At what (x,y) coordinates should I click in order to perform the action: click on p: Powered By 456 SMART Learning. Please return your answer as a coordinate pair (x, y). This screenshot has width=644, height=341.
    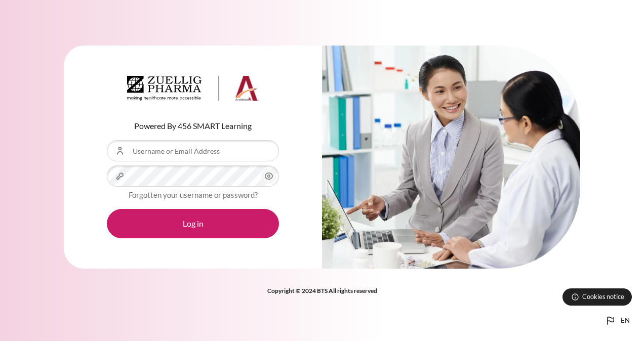
    Looking at the image, I should click on (193, 126).